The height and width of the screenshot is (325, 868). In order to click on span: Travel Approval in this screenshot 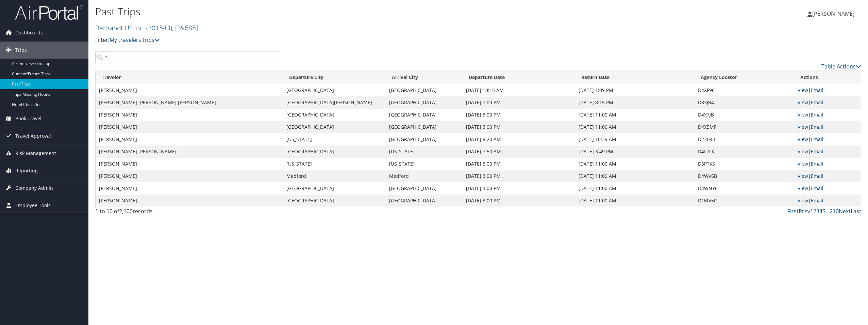, I will do `click(33, 136)`.